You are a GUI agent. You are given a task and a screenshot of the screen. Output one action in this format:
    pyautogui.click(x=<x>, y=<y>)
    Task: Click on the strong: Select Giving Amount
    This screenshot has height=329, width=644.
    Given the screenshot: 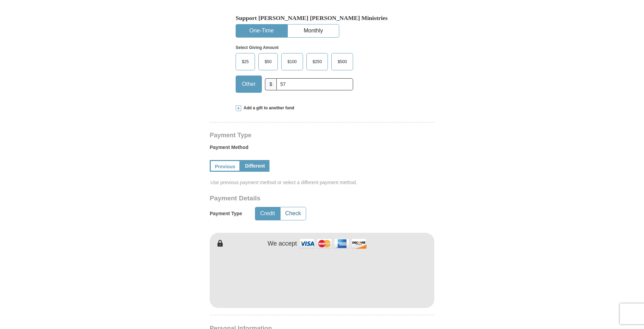 What is the action you would take?
    pyautogui.click(x=257, y=48)
    